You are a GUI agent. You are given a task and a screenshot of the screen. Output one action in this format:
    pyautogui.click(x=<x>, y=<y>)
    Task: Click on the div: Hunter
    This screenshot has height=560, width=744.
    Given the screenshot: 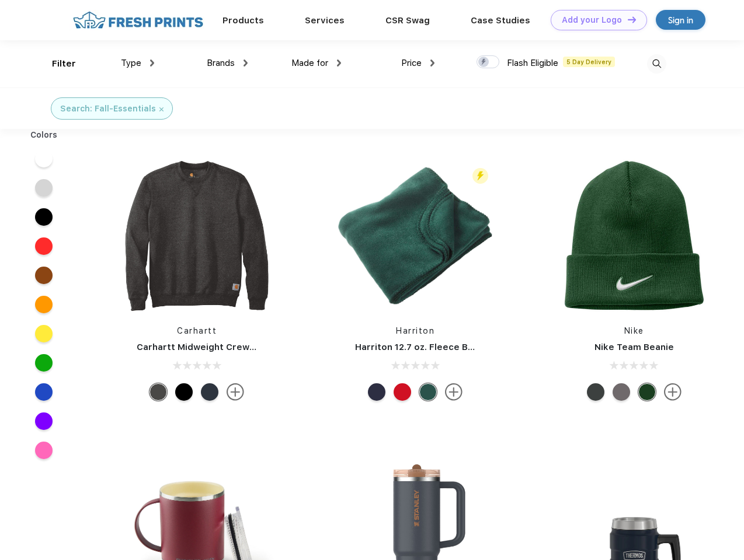 What is the action you would take?
    pyautogui.click(x=428, y=392)
    